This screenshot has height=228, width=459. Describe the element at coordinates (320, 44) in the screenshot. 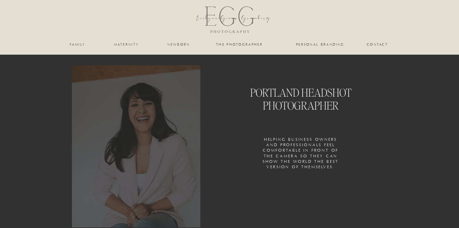

I see `nav: personal branding` at that location.